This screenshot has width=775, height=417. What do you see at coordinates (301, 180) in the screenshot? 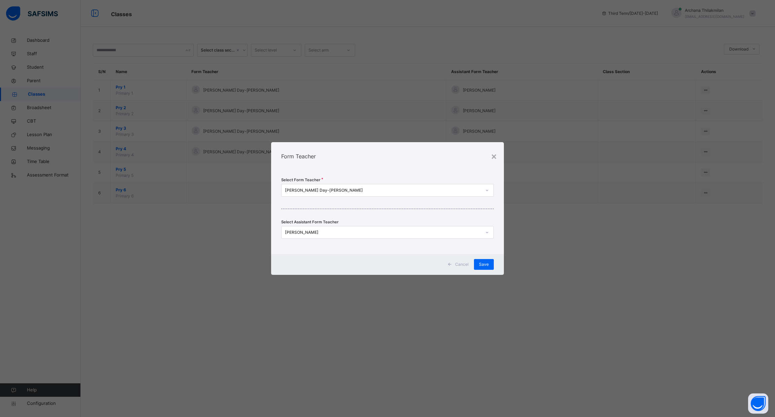
I see `span: Select Form Teacher` at bounding box center [301, 180].